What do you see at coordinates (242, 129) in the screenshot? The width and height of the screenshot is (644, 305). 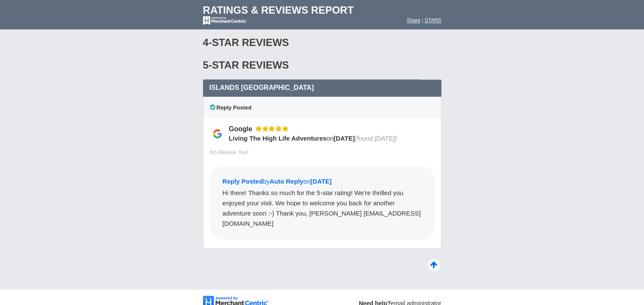 I see `div: Google` at bounding box center [242, 129].